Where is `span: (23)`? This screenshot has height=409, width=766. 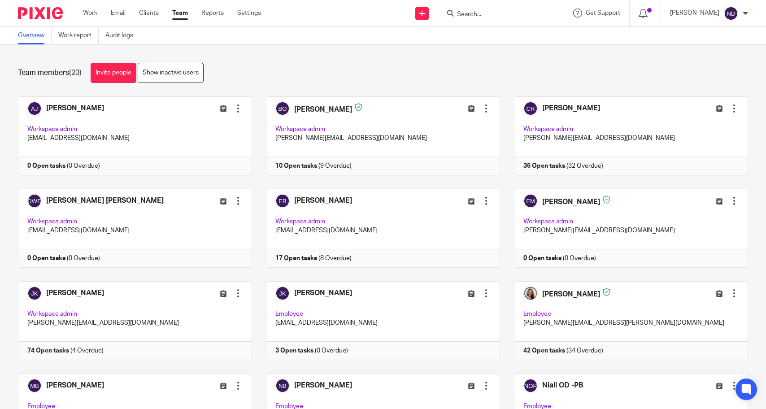 span: (23) is located at coordinates (75, 73).